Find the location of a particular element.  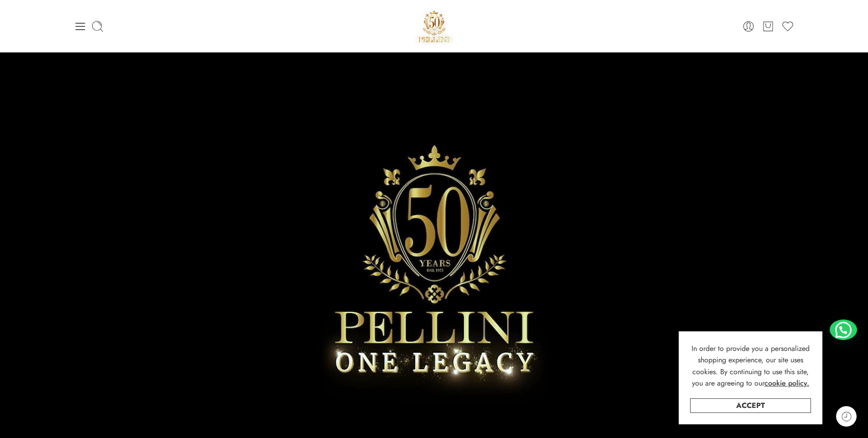

a: Cart is located at coordinates (768, 26).